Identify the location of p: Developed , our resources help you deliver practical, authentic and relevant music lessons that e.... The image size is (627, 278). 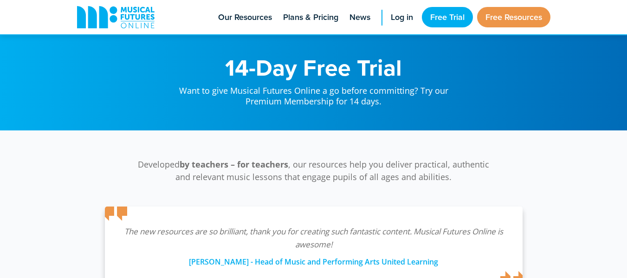
(314, 171).